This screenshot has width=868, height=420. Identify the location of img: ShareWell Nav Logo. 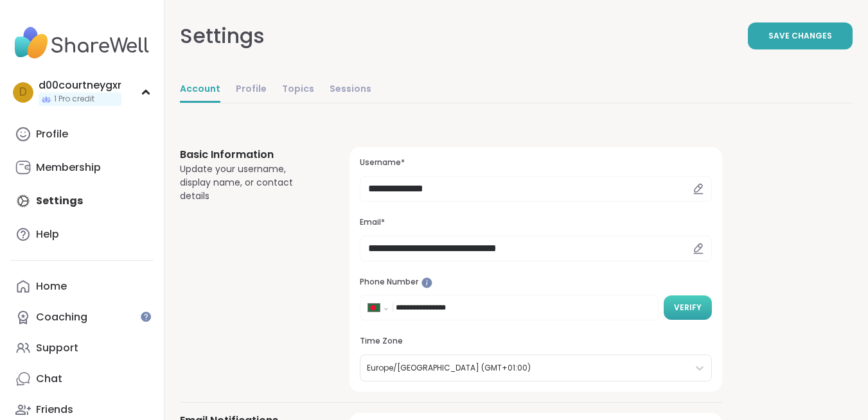
(82, 43).